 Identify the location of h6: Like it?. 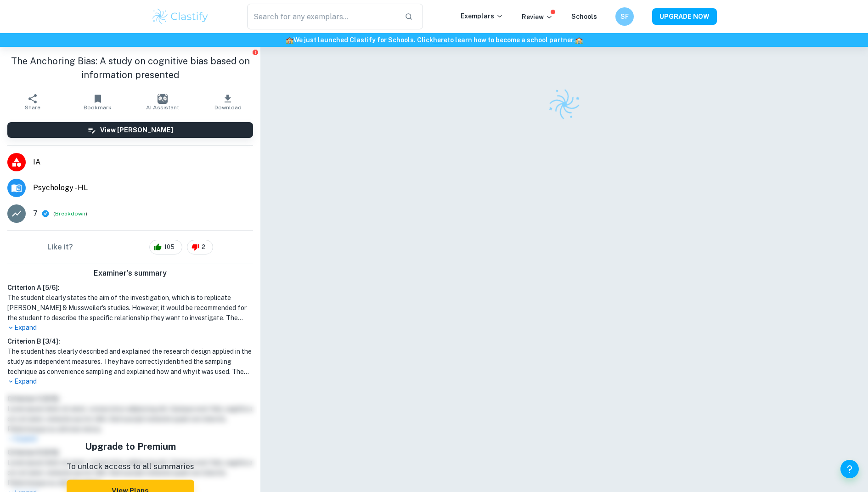
(60, 247).